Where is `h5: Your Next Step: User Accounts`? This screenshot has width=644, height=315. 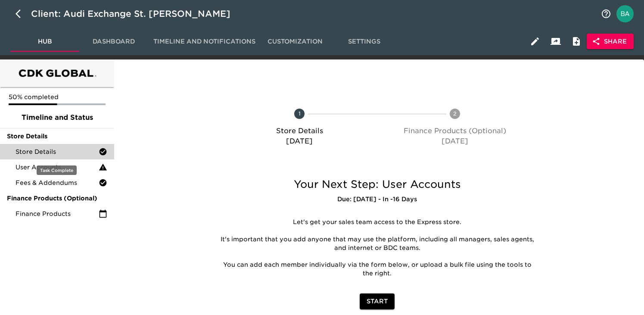
h5: Your Next Step: User Accounts is located at coordinates (378, 184).